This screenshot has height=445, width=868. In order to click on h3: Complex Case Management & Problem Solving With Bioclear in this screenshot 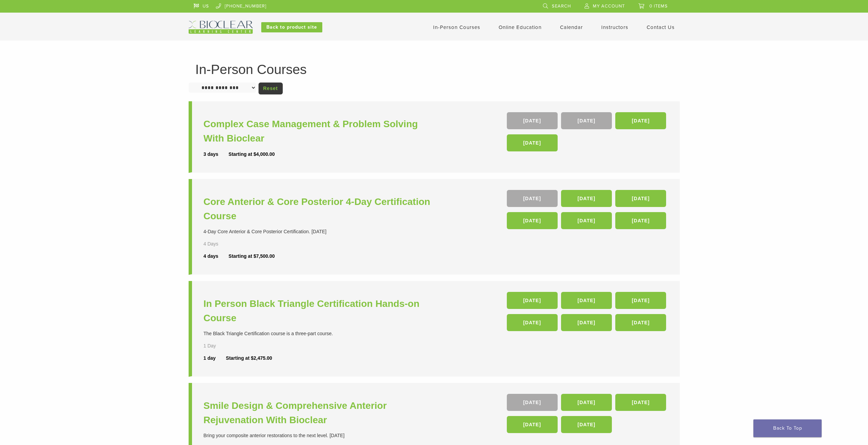, I will do `click(319, 132)`.